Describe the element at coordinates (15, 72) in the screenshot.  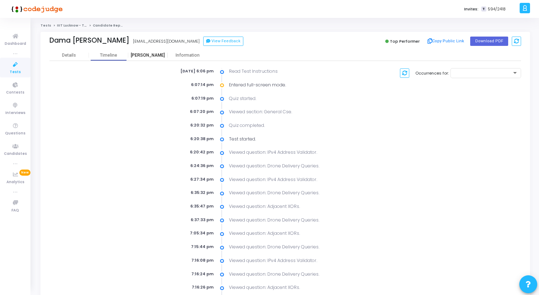
I see `span: Tests` at that location.